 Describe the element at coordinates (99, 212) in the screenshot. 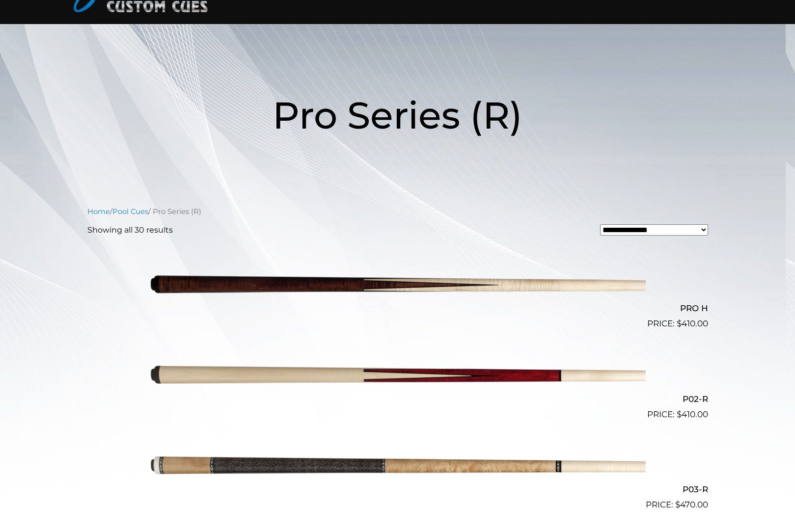

I see `a: Home` at that location.